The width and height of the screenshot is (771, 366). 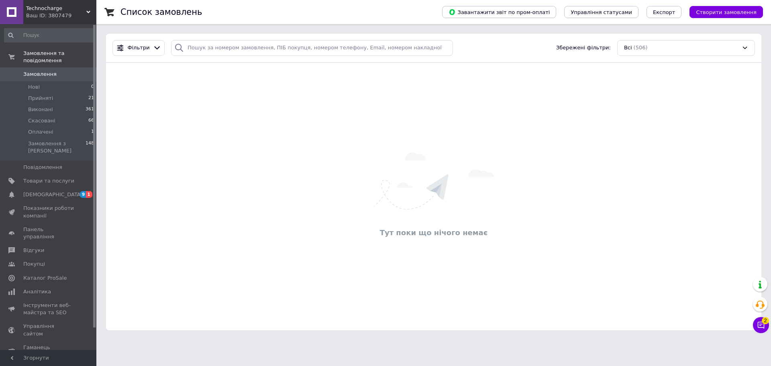 I want to click on button: Створити замовлення, so click(x=726, y=12).